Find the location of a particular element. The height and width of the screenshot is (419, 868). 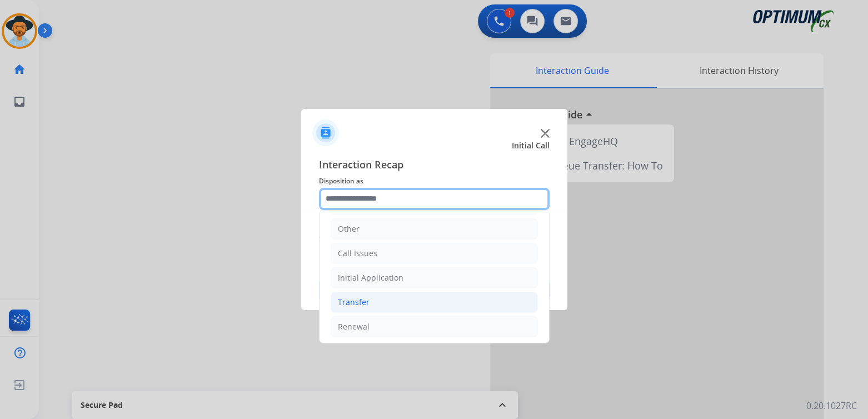

img: contactIcon is located at coordinates (326, 133).